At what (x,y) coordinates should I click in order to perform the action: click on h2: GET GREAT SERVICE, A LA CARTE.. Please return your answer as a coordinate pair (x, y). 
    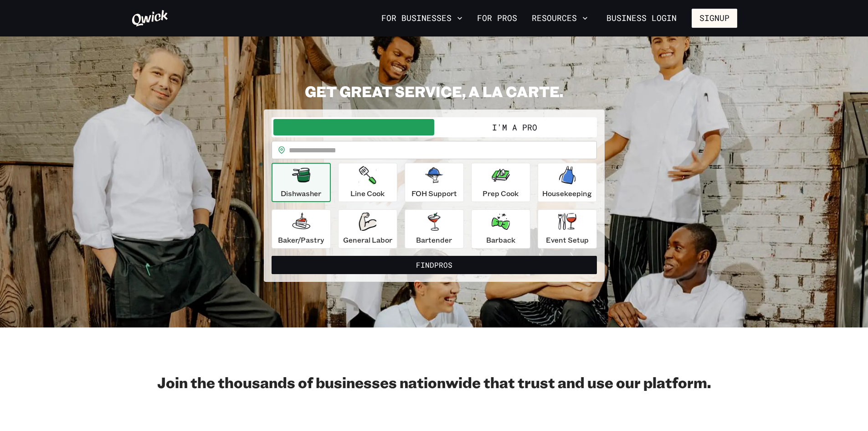
    Looking at the image, I should click on (434, 91).